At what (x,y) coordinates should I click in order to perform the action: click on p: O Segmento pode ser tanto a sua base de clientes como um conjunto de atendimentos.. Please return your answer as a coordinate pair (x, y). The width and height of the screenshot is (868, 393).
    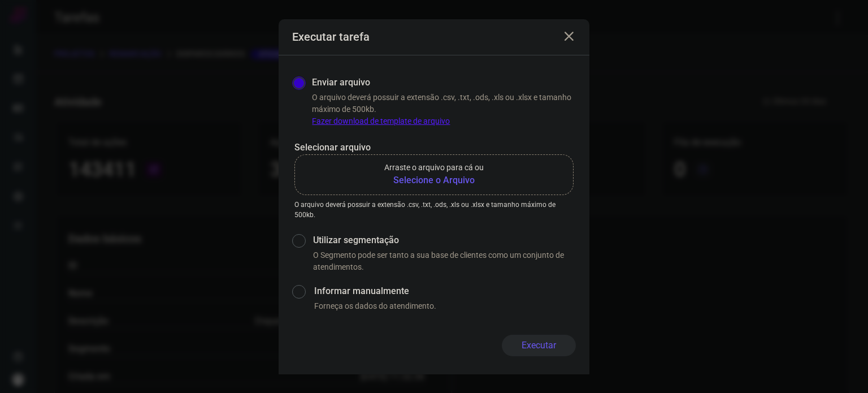
    Looking at the image, I should click on (444, 261).